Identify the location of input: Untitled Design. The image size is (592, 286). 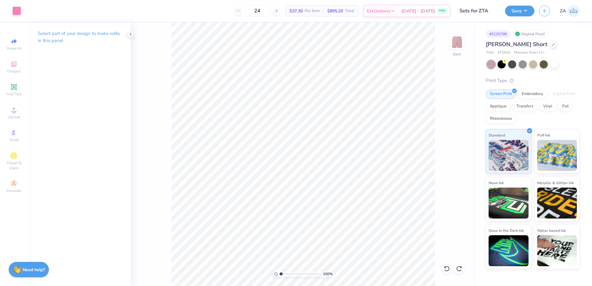
(477, 11).